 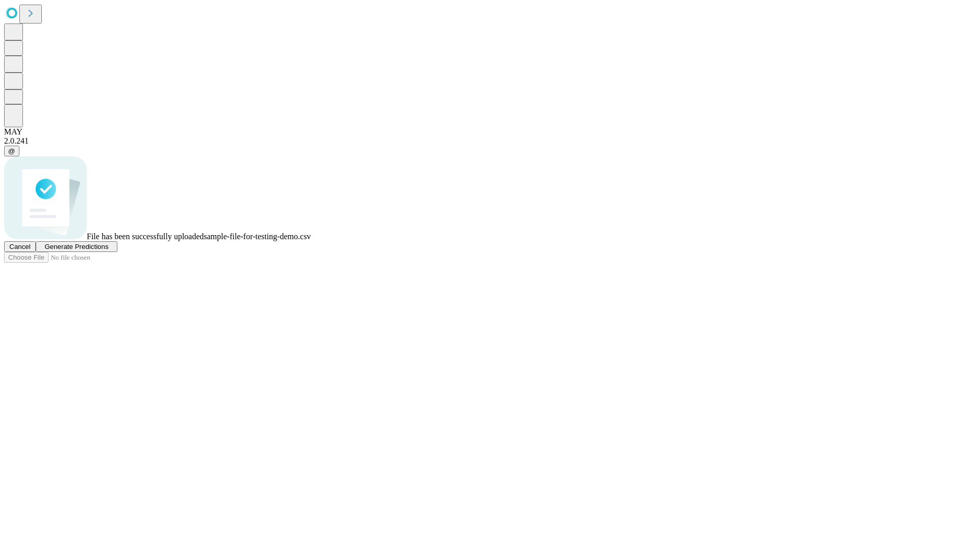 I want to click on span: Cancel, so click(x=20, y=247).